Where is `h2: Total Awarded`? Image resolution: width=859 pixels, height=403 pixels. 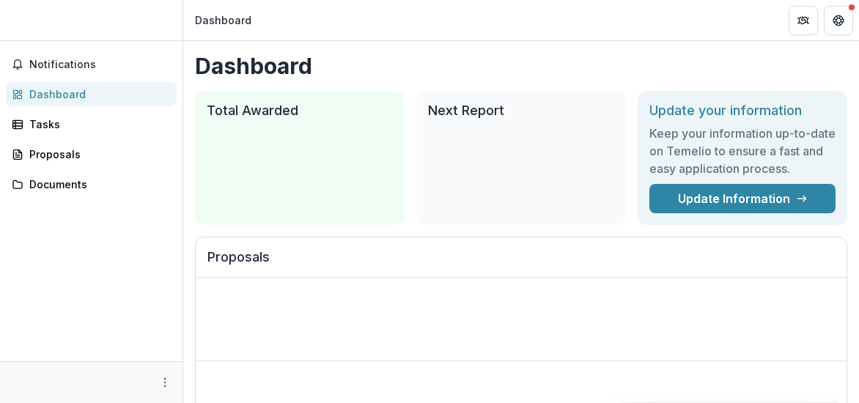
h2: Total Awarded is located at coordinates (300, 111).